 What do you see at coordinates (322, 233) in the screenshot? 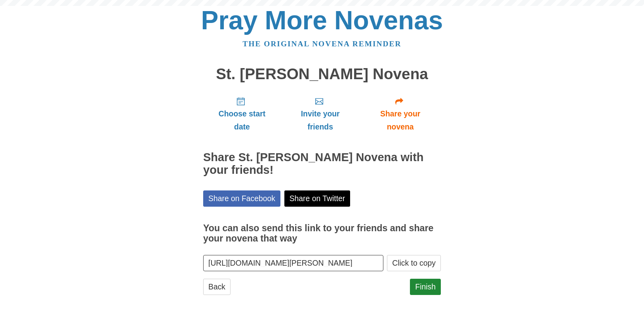
I see `h3: You can also send this link to your friends and share your novena that way` at bounding box center [322, 233].